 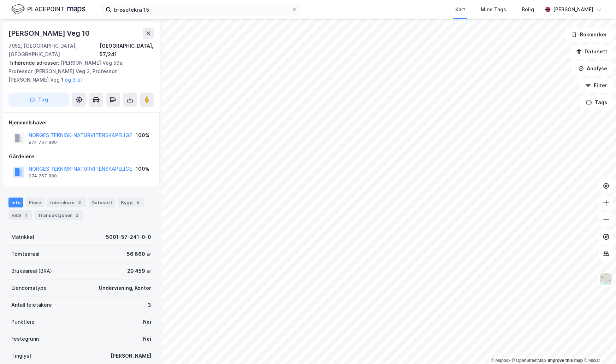 I want to click on div: Transaksjoner, so click(x=59, y=215).